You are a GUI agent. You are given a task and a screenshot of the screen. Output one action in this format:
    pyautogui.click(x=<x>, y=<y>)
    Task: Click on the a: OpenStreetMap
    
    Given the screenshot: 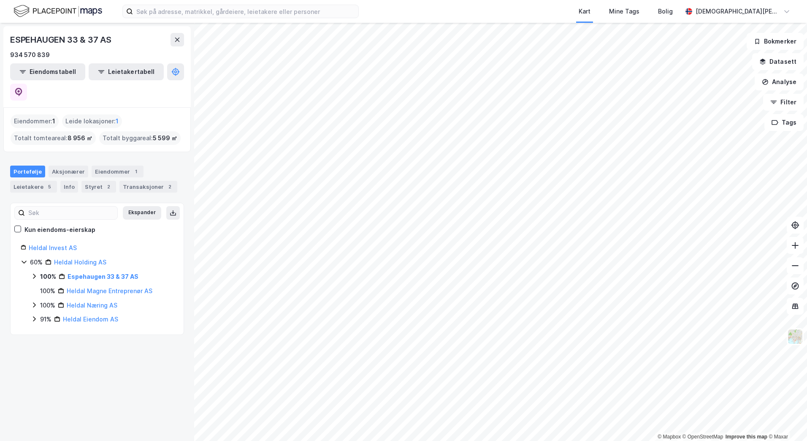 What is the action you would take?
    pyautogui.click(x=703, y=437)
    